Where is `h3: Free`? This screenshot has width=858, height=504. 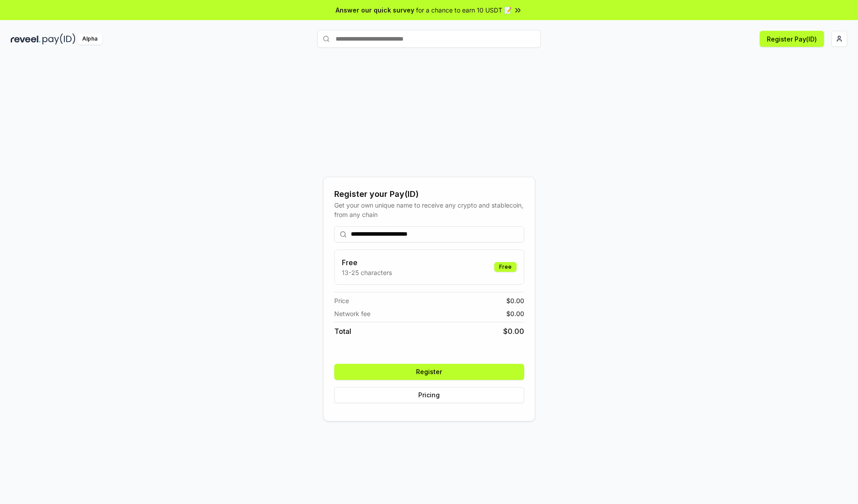
h3: Free is located at coordinates (367, 262).